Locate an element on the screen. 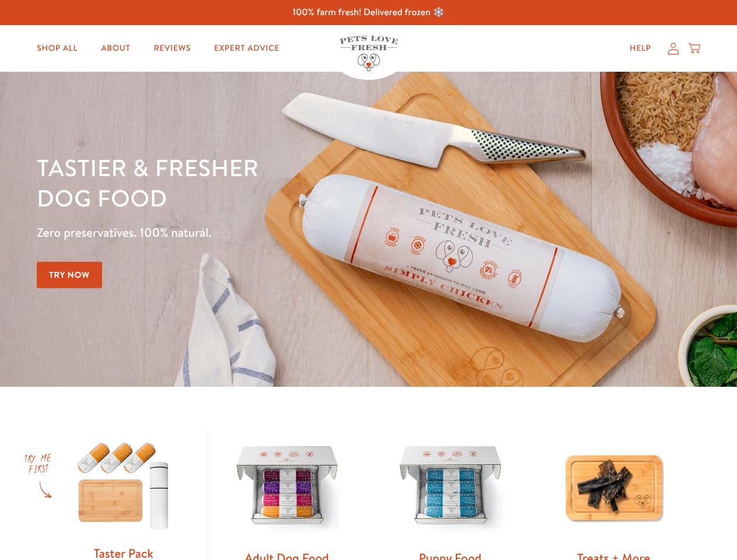 Image resolution: width=737 pixels, height=560 pixels. h1: Tastier & fresher dog food is located at coordinates (258, 183).